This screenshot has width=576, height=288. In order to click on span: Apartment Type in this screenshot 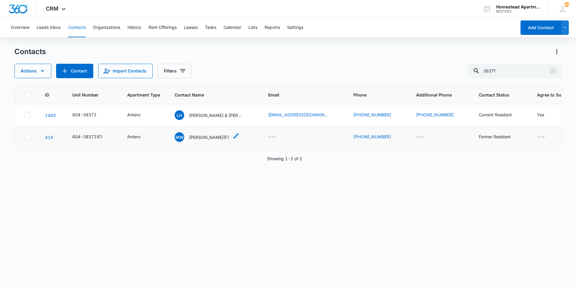, I will do `click(144, 95)`.